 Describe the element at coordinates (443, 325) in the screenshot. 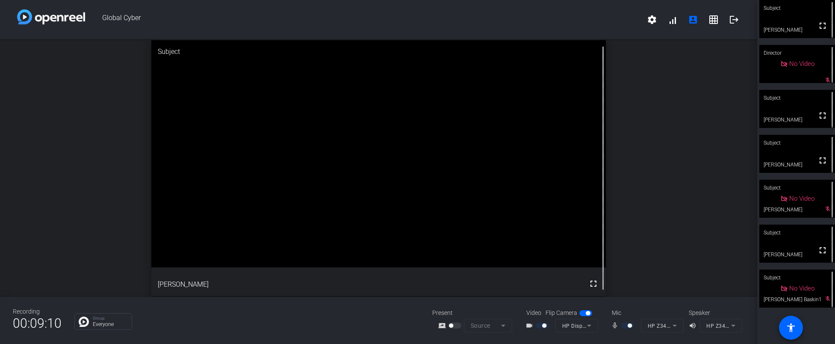

I see `mat-icon: screen_share_outline` at that location.